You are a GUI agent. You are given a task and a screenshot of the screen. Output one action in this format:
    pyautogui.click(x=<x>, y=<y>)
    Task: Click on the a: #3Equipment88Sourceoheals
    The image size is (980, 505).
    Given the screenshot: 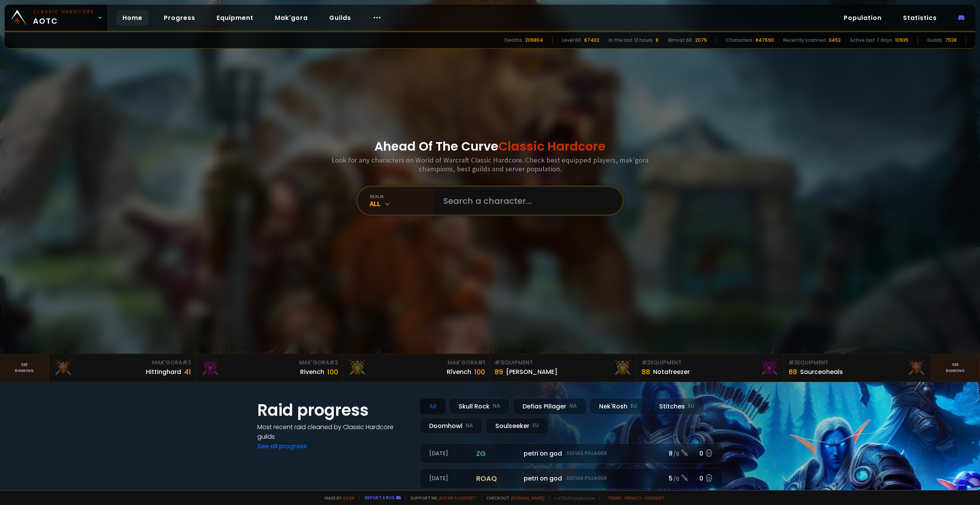 What is the action you would take?
    pyautogui.click(x=858, y=367)
    